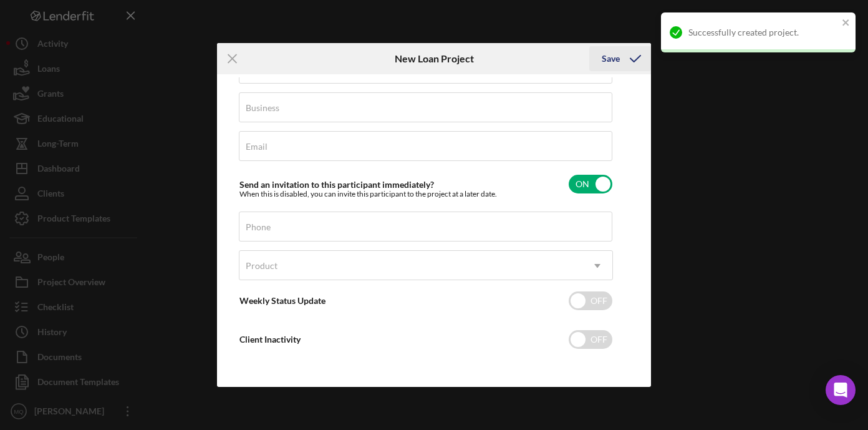  What do you see at coordinates (368, 194) in the screenshot?
I see `div: When this is disabled, you can invite this participant to the project at a later date.` at bounding box center [368, 194].